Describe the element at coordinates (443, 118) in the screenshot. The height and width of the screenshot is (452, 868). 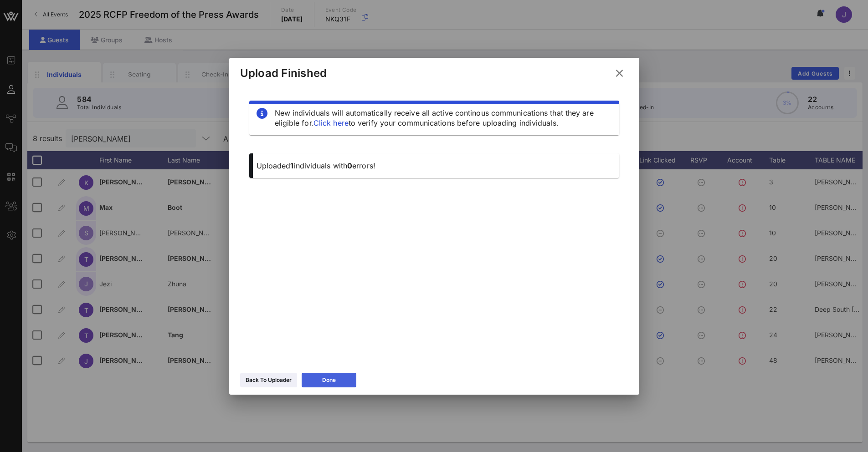
I see `div: New individuals will automatically receive all active continous communications that they are elig...` at that location.